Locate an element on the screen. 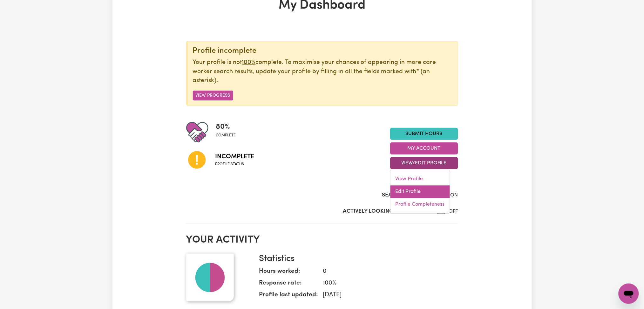 The width and height of the screenshot is (644, 309). button: My Account is located at coordinates (424, 148).